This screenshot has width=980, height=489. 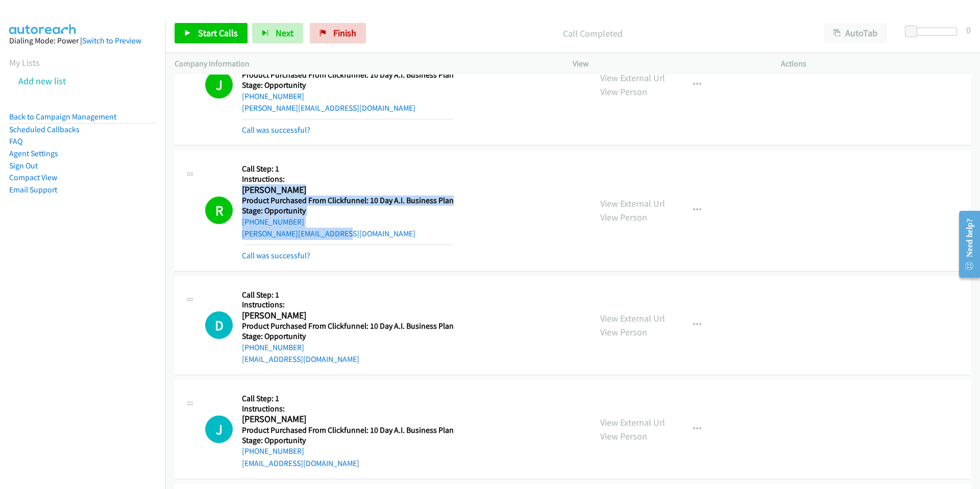 What do you see at coordinates (24, 63) in the screenshot?
I see `a: My Lists` at bounding box center [24, 63].